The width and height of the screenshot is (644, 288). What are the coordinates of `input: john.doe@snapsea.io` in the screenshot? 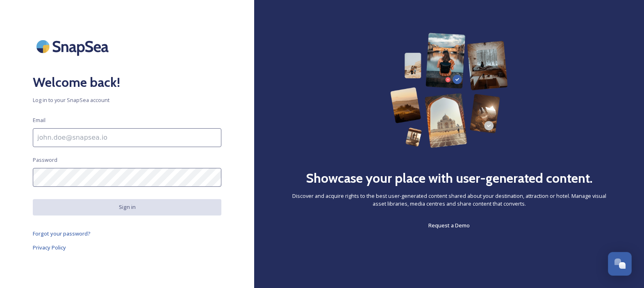 It's located at (127, 137).